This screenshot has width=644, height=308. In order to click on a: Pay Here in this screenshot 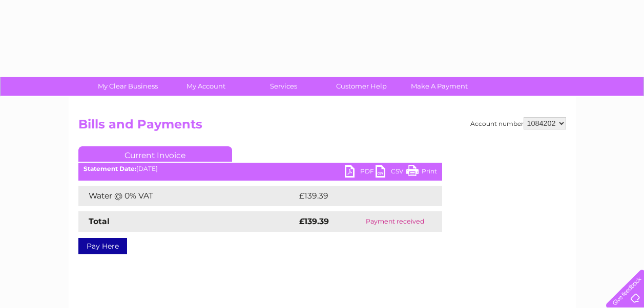, I will do `click(103, 247)`.